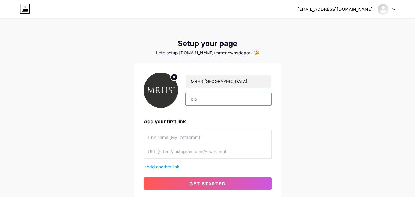  What do you see at coordinates (228, 81) in the screenshot?
I see `input: Your name` at bounding box center [228, 81].